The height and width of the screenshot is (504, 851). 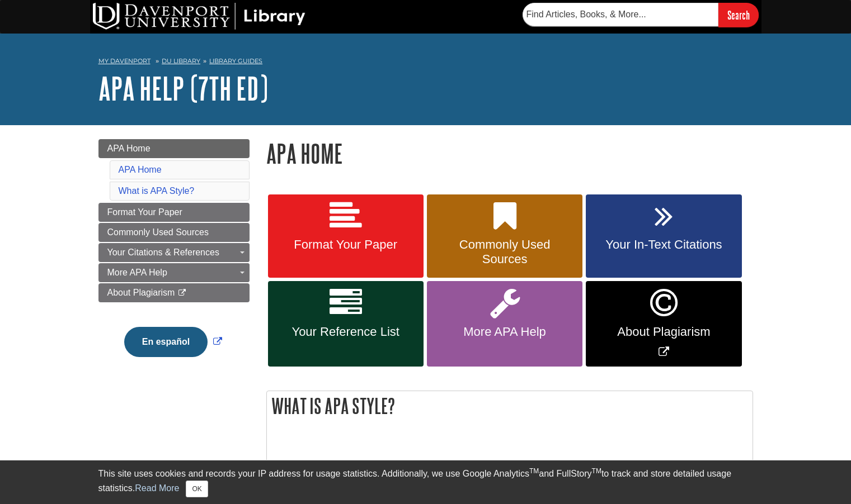 What do you see at coordinates (196, 489) in the screenshot?
I see `button: Close` at bounding box center [196, 489].